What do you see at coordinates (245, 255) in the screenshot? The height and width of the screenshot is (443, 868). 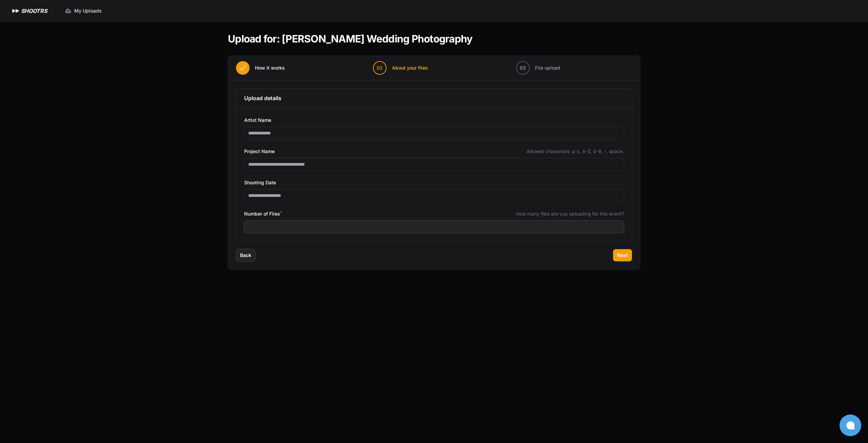 I see `button: Back` at bounding box center [245, 255].